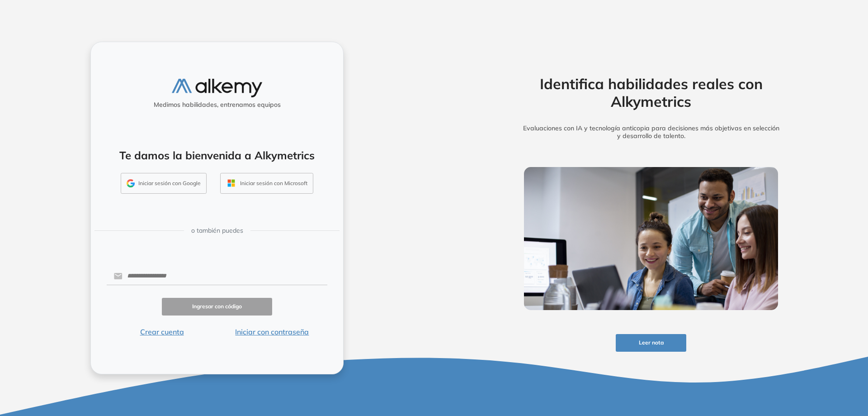 The height and width of the screenshot is (416, 868). Describe the element at coordinates (164, 184) in the screenshot. I see `button: Iniciar sesión con Google` at that location.